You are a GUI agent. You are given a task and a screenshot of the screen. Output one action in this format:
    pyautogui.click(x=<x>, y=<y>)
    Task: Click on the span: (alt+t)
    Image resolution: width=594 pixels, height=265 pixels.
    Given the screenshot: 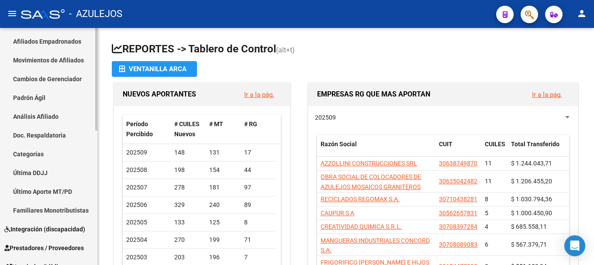 What is the action you would take?
    pyautogui.click(x=285, y=50)
    